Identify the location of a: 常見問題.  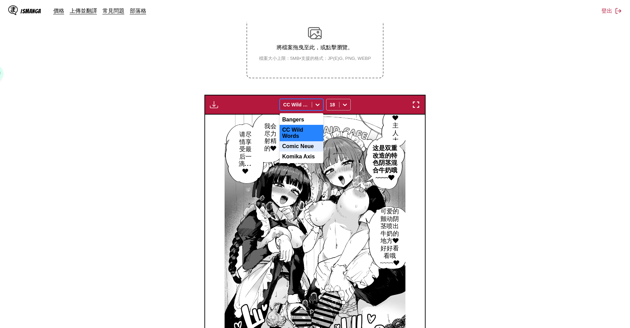
(114, 11).